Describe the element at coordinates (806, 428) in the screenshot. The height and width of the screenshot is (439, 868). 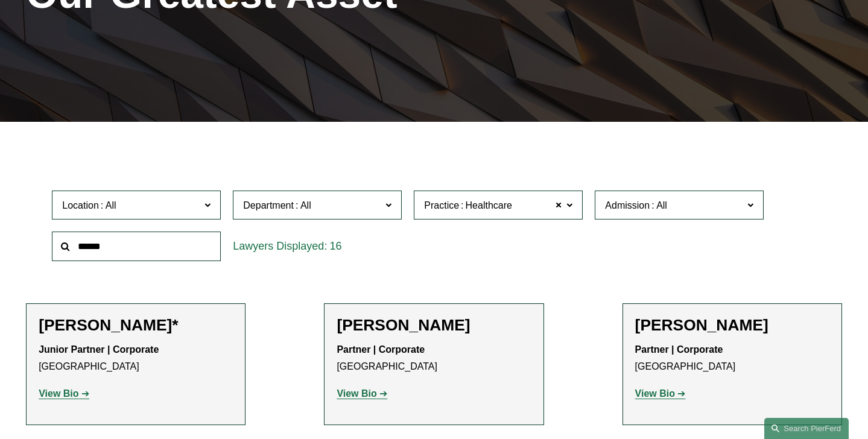
I see `a: Search this site` at that location.